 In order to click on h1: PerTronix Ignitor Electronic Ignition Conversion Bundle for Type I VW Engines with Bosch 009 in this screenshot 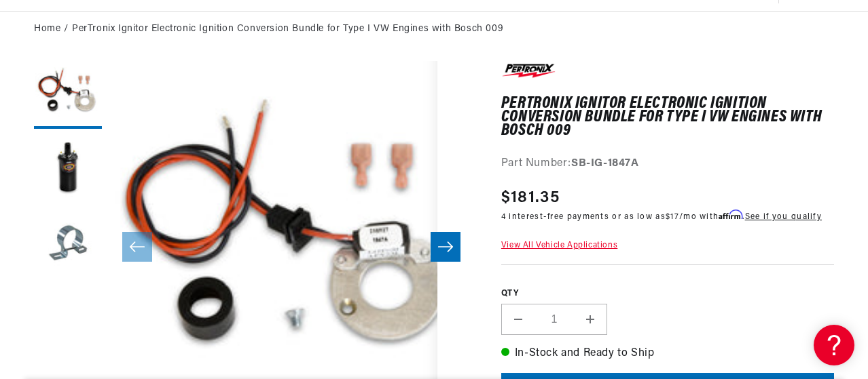, I will do `click(668, 118)`.